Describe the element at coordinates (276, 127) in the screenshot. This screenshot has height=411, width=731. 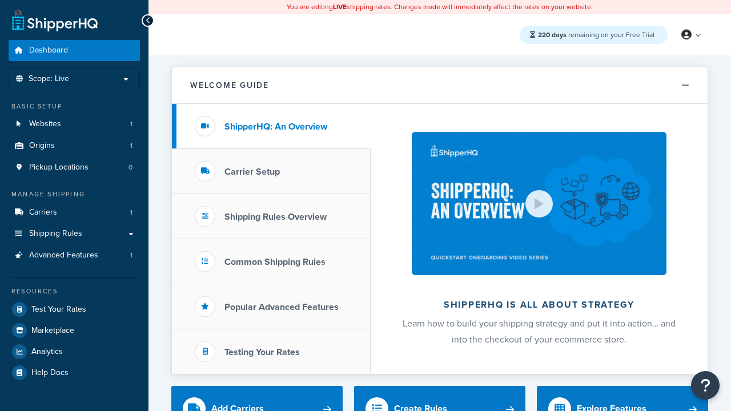
I see `h3: ShipperHQ: An Overview` at that location.